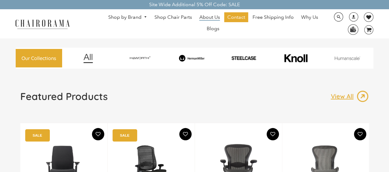 The image size is (389, 172). What do you see at coordinates (42, 24) in the screenshot?
I see `img: chairorama` at bounding box center [42, 24].